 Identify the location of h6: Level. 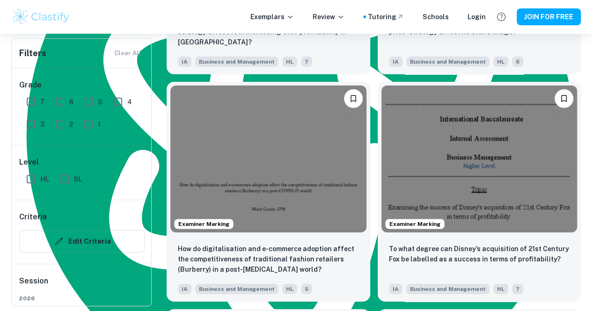
(82, 162).